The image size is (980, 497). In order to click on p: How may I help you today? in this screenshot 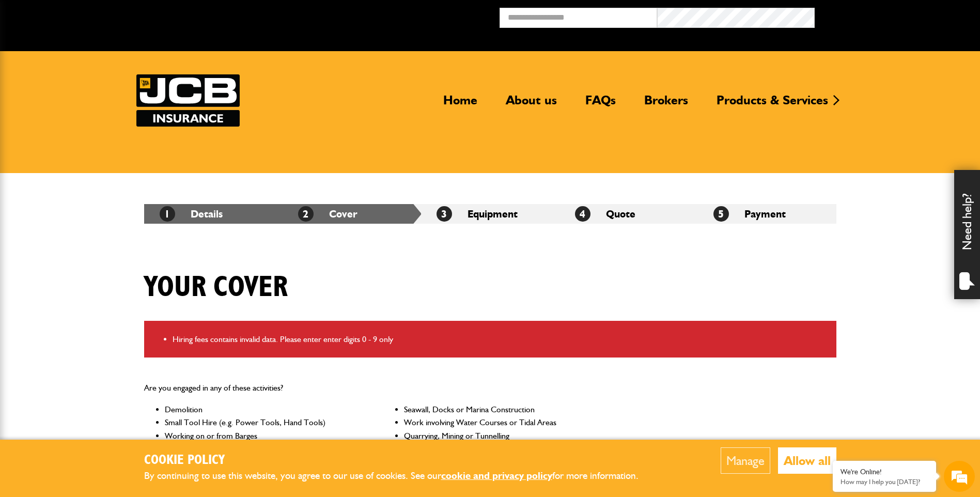, I will do `click(884, 482)`.